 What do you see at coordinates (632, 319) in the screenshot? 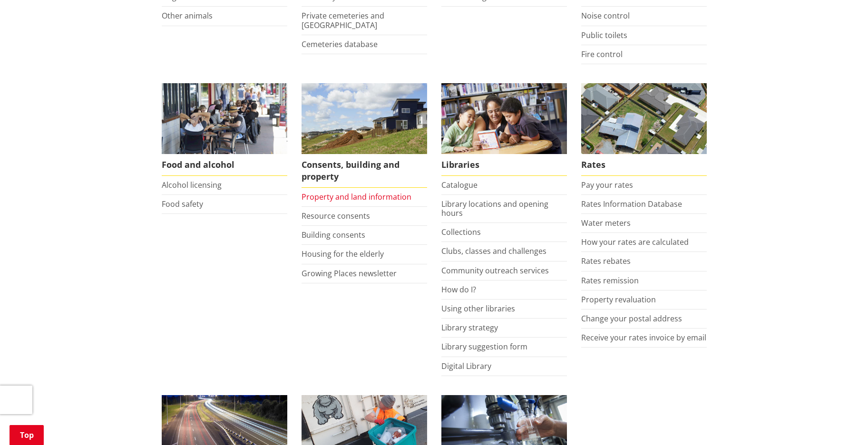
I see `a: Change your postal address` at bounding box center [632, 319].